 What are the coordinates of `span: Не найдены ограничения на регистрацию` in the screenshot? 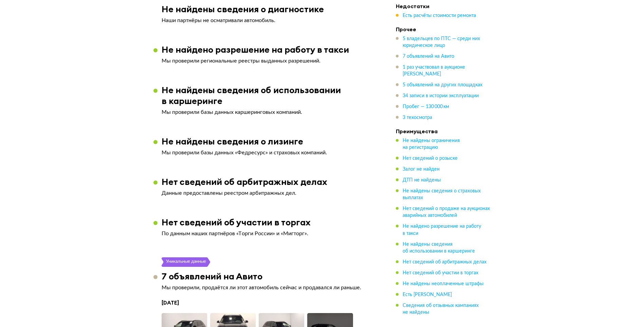 It's located at (431, 144).